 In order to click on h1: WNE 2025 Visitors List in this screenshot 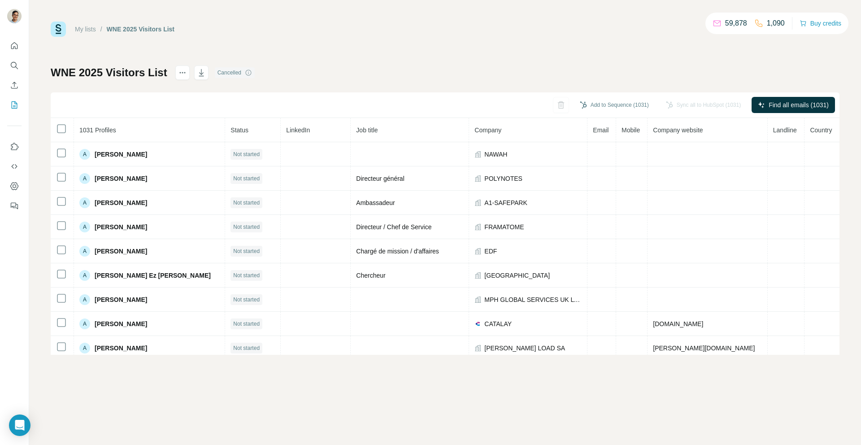, I will do `click(109, 73)`.